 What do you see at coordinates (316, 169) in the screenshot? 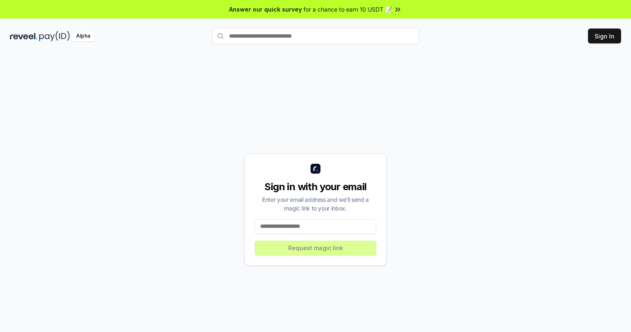
I see `img: logo_small` at bounding box center [316, 169].